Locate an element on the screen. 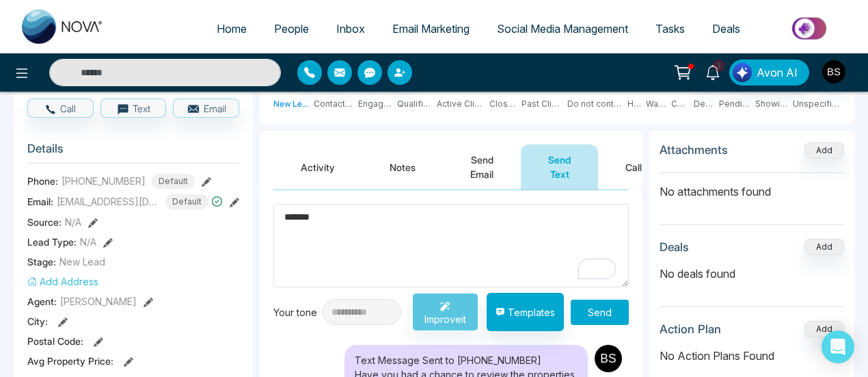  img: User Avatar is located at coordinates (833, 71).